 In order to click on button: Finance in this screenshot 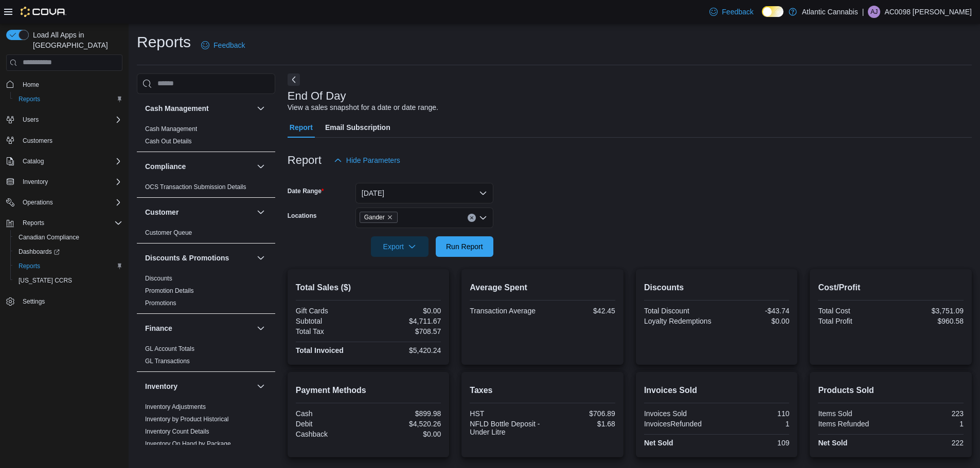, I will do `click(199, 328)`.